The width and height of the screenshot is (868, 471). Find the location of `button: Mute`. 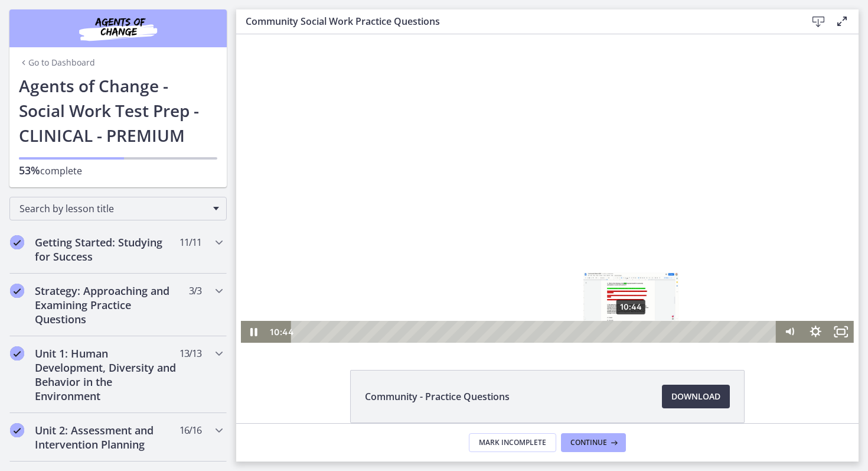

button: Mute is located at coordinates (553, 297).